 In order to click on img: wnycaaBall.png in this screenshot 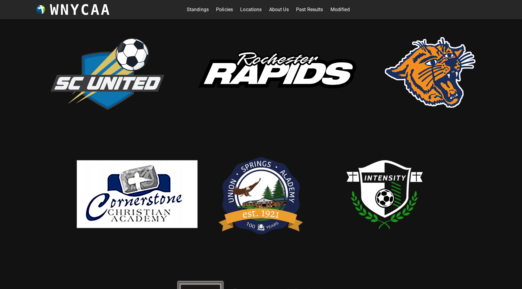, I will do `click(41, 10)`.